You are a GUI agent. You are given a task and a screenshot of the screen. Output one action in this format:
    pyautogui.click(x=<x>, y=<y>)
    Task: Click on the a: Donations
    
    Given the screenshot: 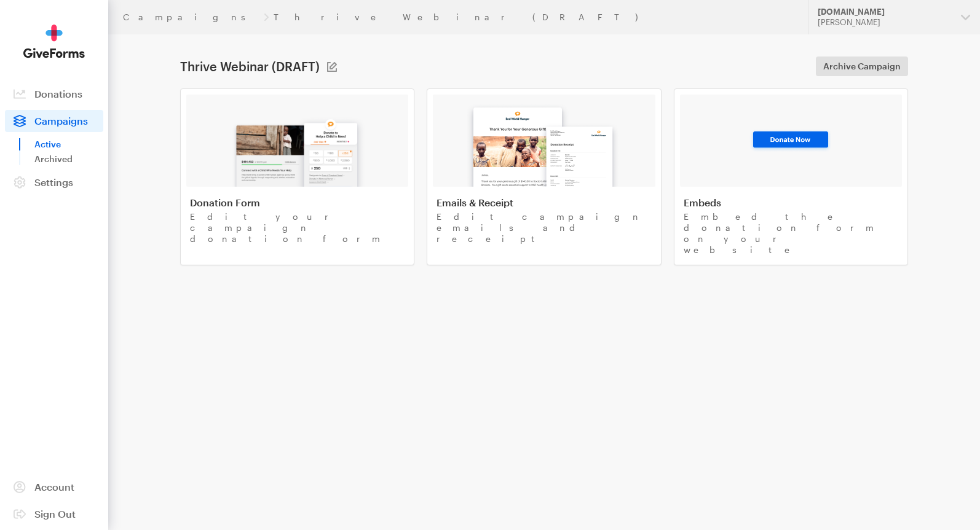 What is the action you would take?
    pyautogui.click(x=54, y=94)
    